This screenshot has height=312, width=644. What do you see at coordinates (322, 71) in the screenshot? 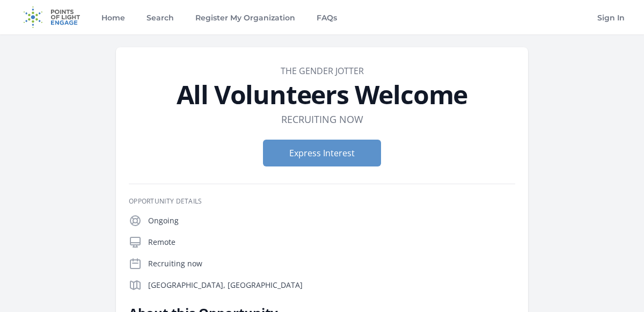
I see `a: The Gender Jotter` at bounding box center [322, 71].